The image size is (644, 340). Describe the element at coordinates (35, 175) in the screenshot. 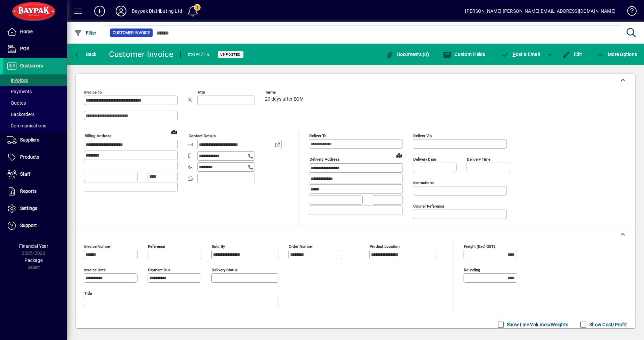

I see `a: Staff` at that location.